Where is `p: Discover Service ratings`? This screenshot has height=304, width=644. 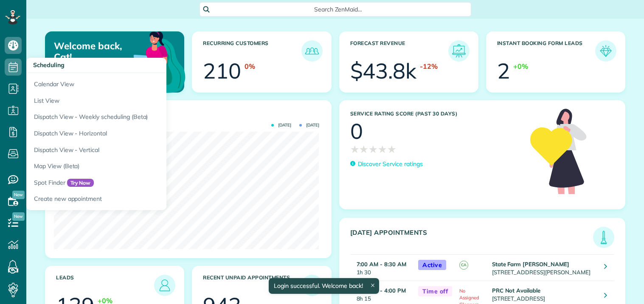 p: Discover Service ratings is located at coordinates (390, 164).